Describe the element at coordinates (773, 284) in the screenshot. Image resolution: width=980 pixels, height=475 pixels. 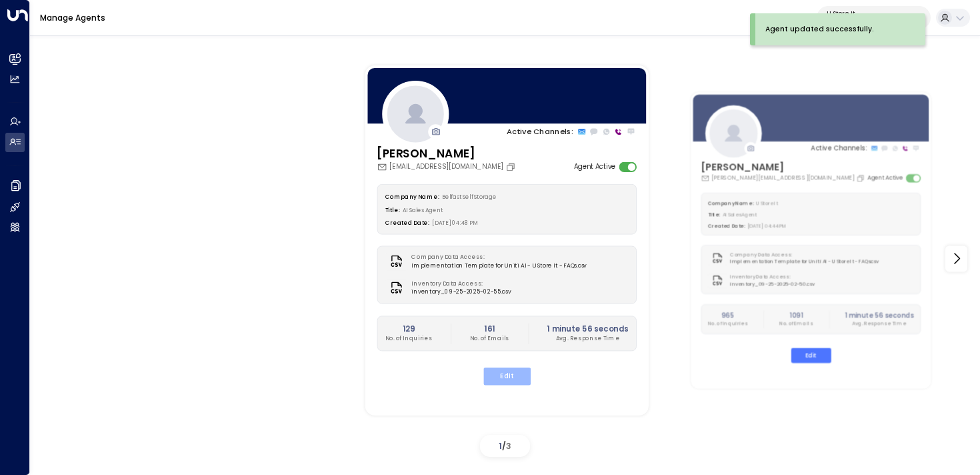
I see `span: inventory_09-25-2025-02-50.csv` at that location.